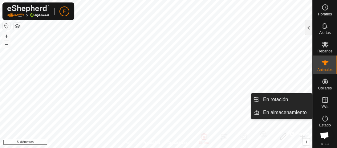 The width and height of the screenshot is (337, 148). I want to click on li: En rotación, so click(281, 99).